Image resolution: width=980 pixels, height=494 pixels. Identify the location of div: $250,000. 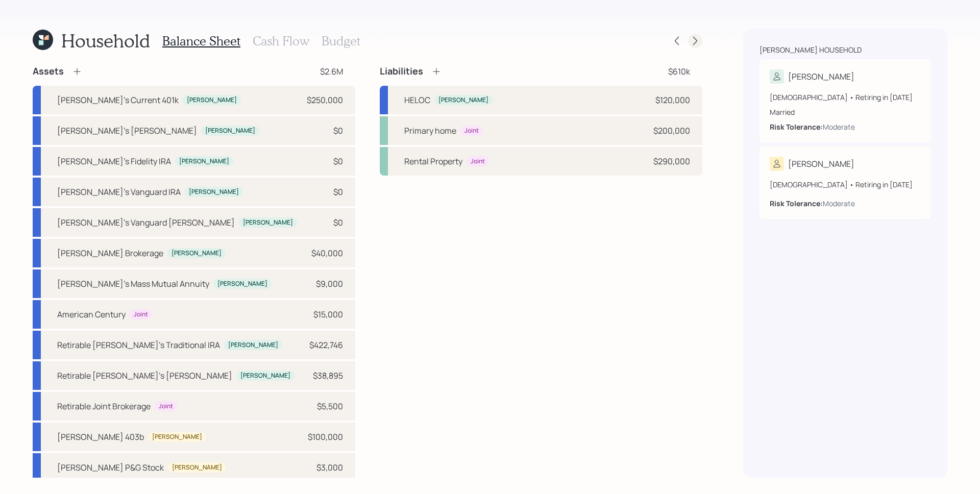
(325, 100).